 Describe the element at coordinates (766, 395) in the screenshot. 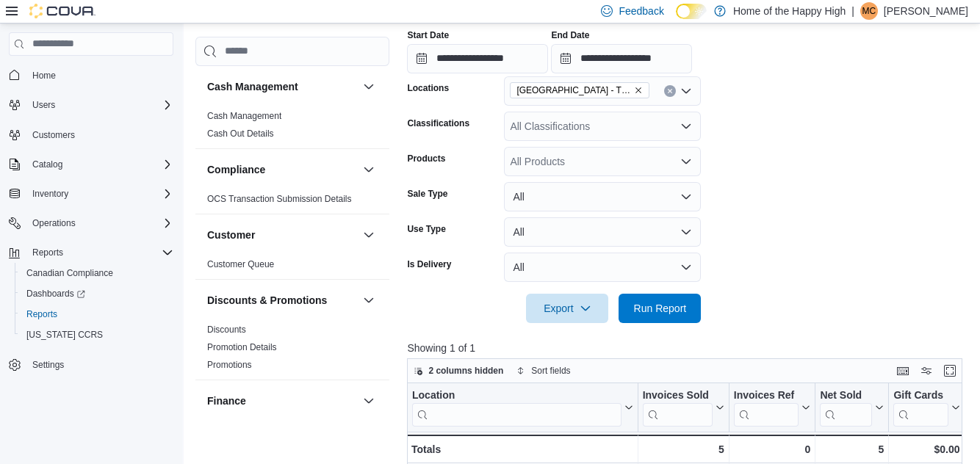

I see `div: Invoices Ref` at that location.